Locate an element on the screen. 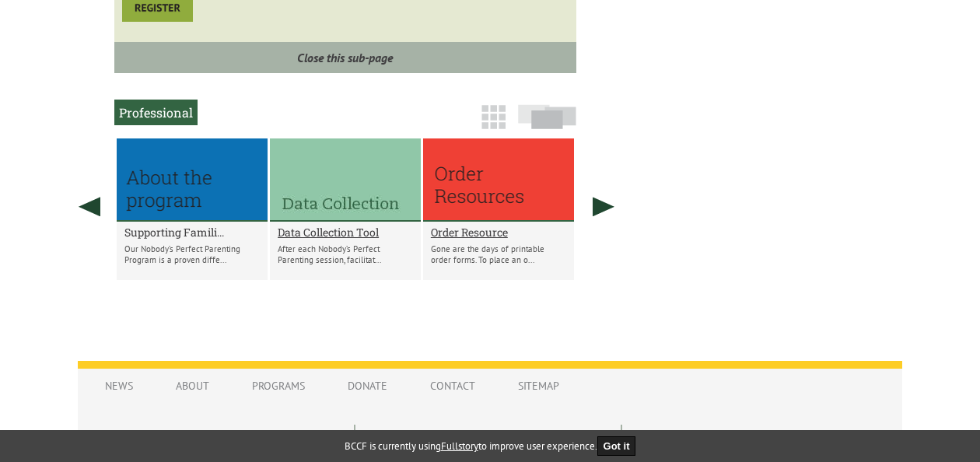  a: Close this sub-page is located at coordinates (345, 57).